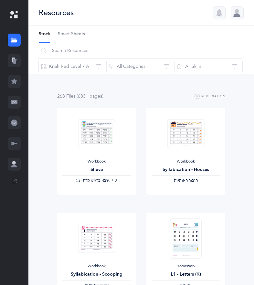  I want to click on button: All Skills, so click(208, 66).